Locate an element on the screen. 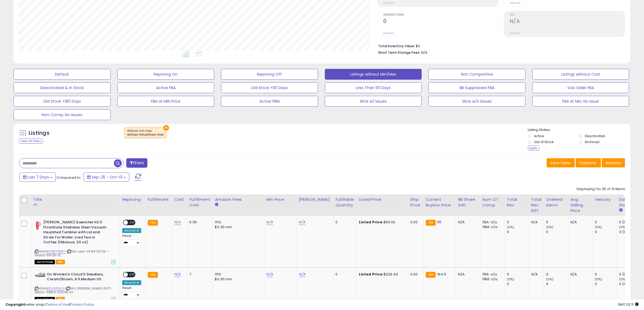  button: FBA at Min, No Issue is located at coordinates (580, 101).